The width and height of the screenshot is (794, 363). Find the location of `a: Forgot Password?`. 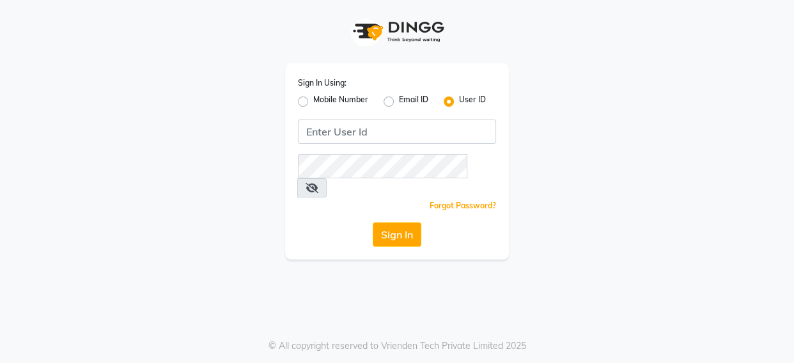

a: Forgot Password? is located at coordinates (463, 205).